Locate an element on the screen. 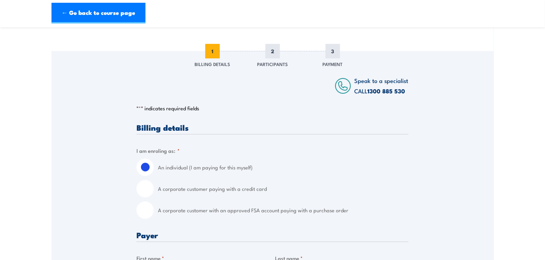 This screenshot has width=545, height=260. span: 3 is located at coordinates (333, 51).